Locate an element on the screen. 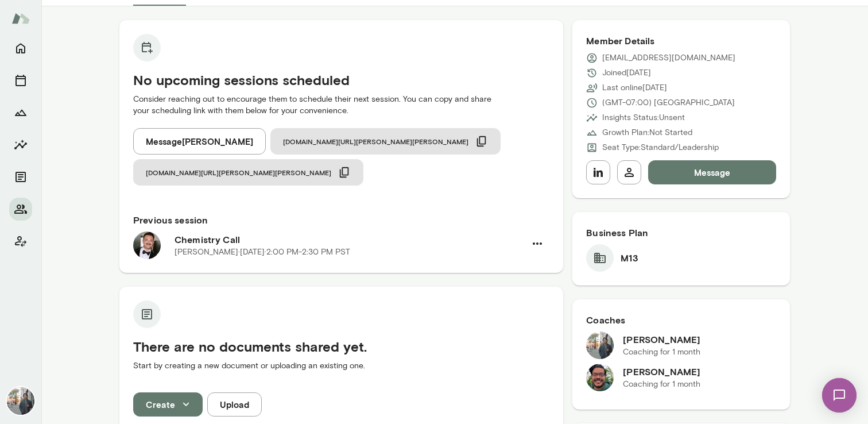  p: Growth Plan: Not Started is located at coordinates (647, 133).